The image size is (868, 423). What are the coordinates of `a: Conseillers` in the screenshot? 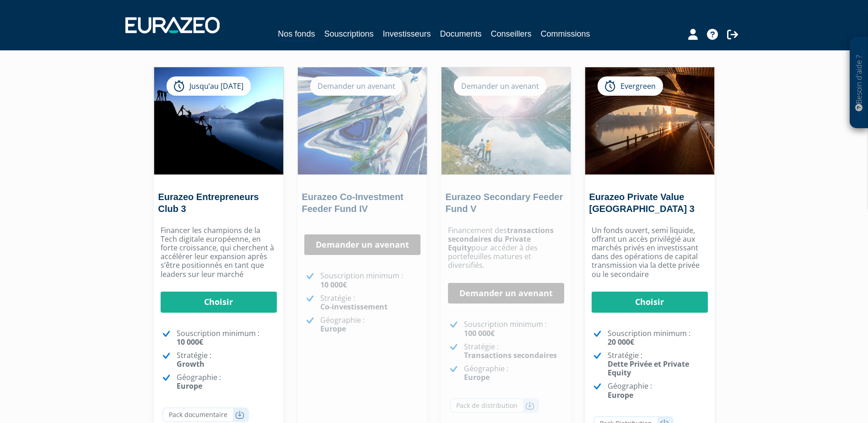 It's located at (511, 34).